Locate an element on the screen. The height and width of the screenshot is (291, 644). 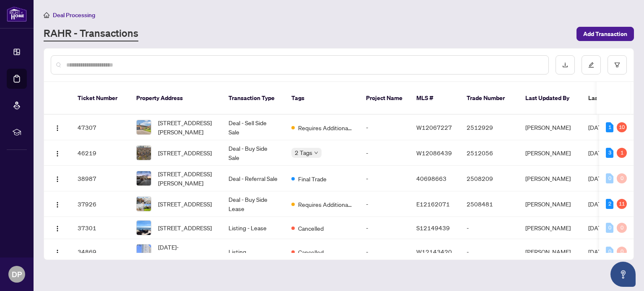
span: W12143420 is located at coordinates (434, 252).